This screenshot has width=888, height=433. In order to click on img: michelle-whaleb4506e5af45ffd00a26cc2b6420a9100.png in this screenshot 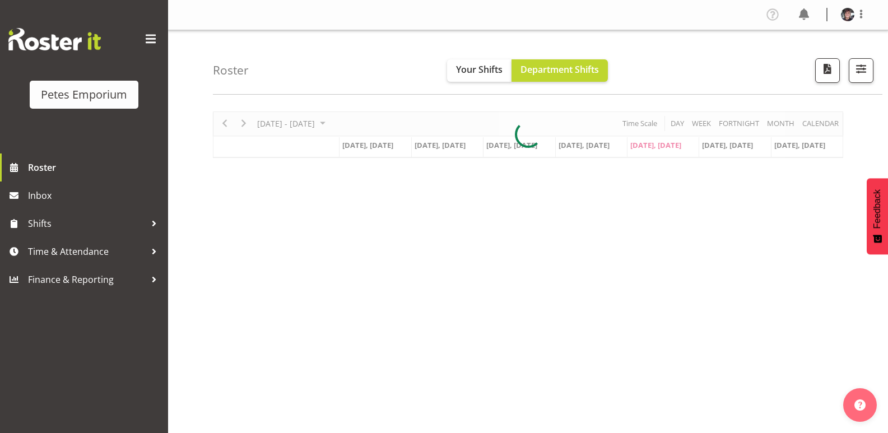, I will do `click(847, 15)`.